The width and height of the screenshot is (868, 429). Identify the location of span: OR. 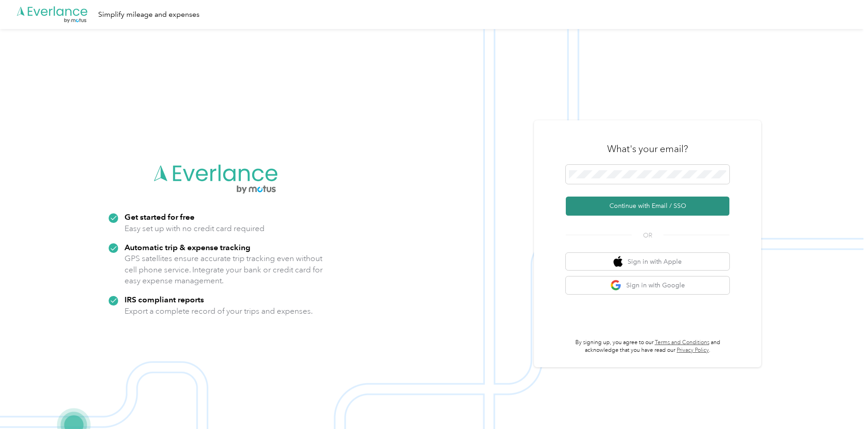
(647, 235).